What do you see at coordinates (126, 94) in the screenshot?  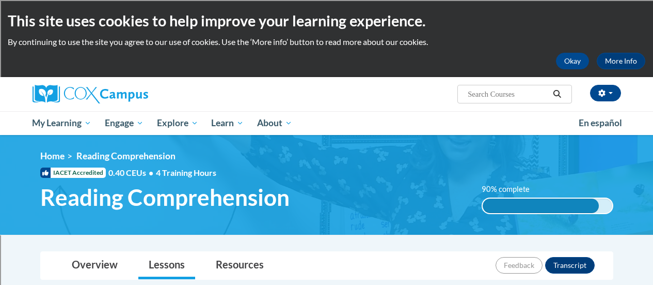 I see `a: Cox Campus` at bounding box center [126, 94].